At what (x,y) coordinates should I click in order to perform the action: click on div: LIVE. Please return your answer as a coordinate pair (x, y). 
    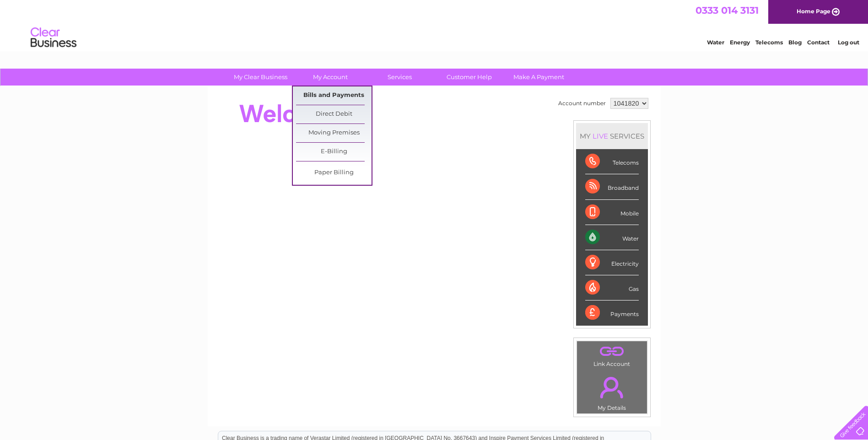
    Looking at the image, I should click on (600, 136).